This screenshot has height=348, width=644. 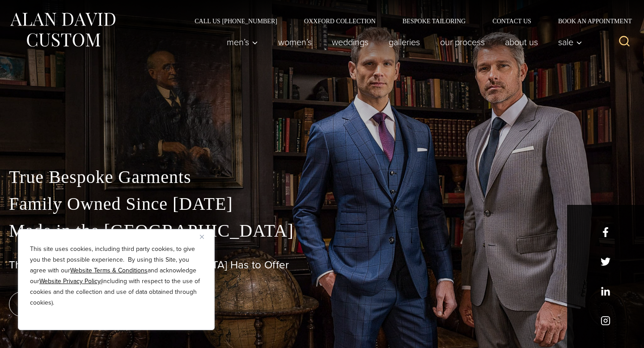 I want to click on button: Close, so click(x=205, y=236).